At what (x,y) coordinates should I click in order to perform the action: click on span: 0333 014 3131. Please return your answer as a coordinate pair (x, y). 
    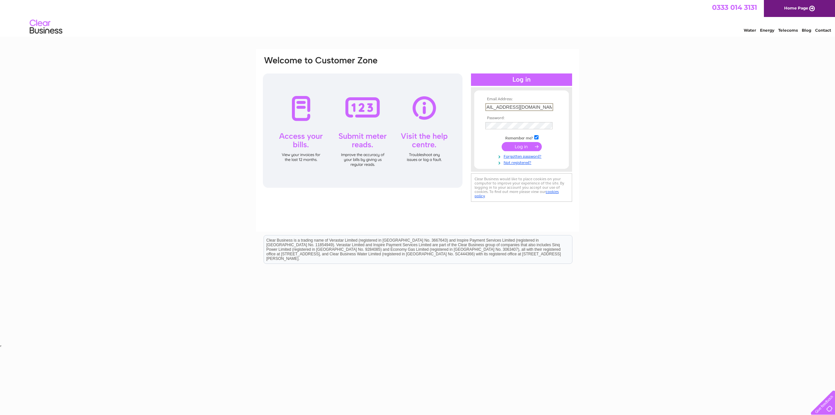
    Looking at the image, I should click on (735, 7).